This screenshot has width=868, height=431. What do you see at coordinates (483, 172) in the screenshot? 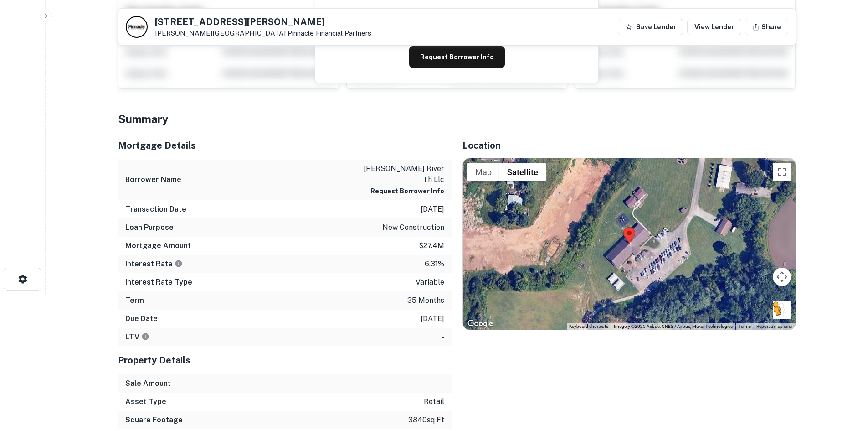
I see `button: Show street map` at bounding box center [483, 172].